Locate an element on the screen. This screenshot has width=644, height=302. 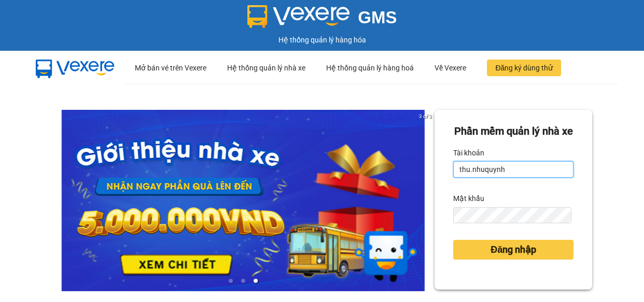
span: Đăng nhập is located at coordinates (514, 250).